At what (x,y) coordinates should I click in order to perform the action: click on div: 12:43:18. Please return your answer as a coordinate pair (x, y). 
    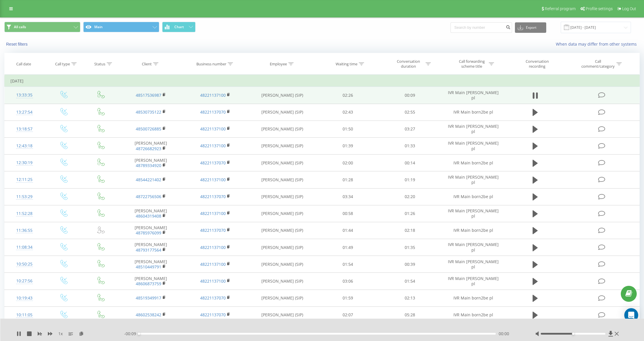
    Looking at the image, I should click on (25, 146).